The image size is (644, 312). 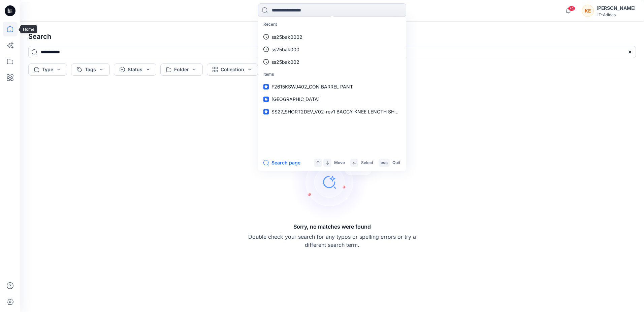 I want to click on p: Double check your search for any typos or spelling errors or try a different search term., so click(x=332, y=241).